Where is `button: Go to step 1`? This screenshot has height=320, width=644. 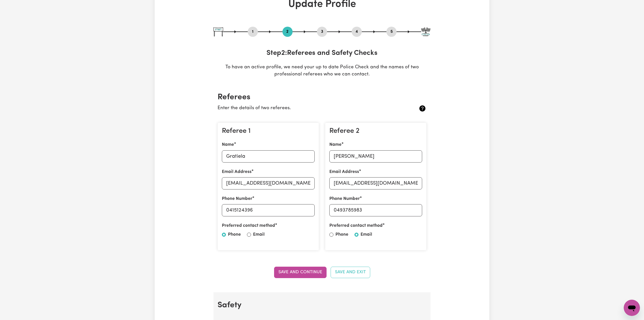
button: Go to step 1 is located at coordinates (253, 32).